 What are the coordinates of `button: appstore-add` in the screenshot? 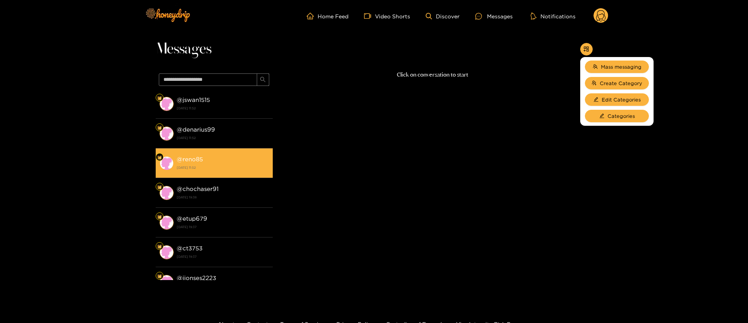 It's located at (586, 49).